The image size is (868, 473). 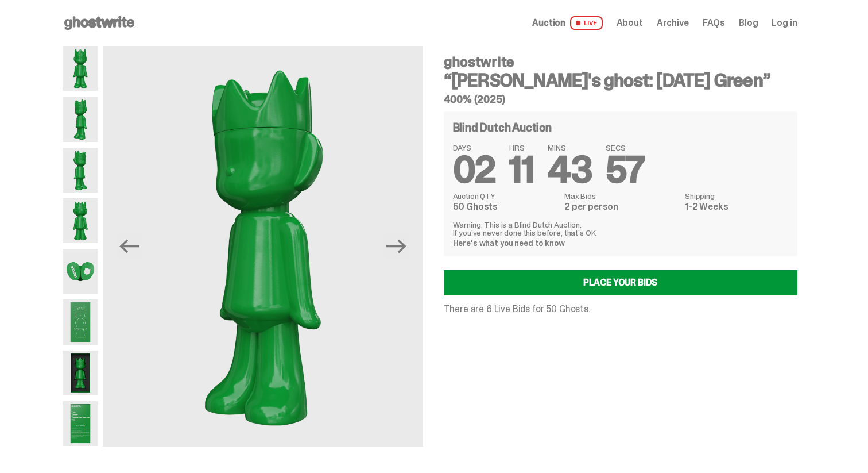 What do you see at coordinates (522, 147) in the screenshot?
I see `span: HRS` at bounding box center [522, 147].